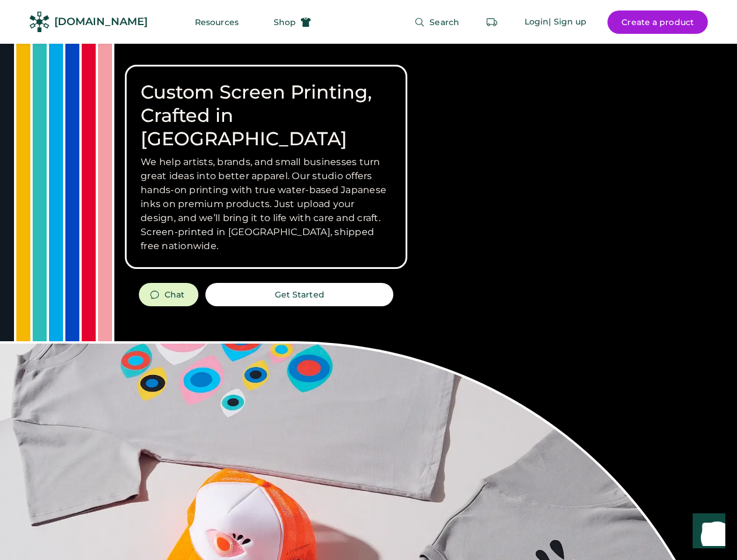  Describe the element at coordinates (437, 22) in the screenshot. I see `button: Search` at that location.